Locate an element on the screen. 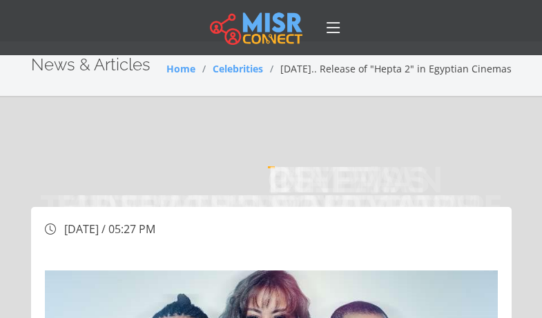 The image size is (542, 318). img: main.misr_connect is located at coordinates (256, 28).